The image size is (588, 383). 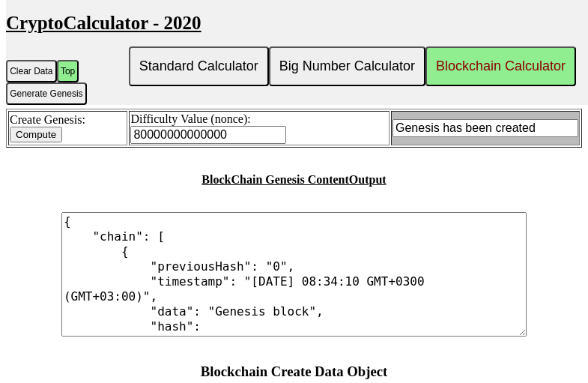 What do you see at coordinates (501, 66) in the screenshot?
I see `button: Blockchain Calculator` at bounding box center [501, 66].